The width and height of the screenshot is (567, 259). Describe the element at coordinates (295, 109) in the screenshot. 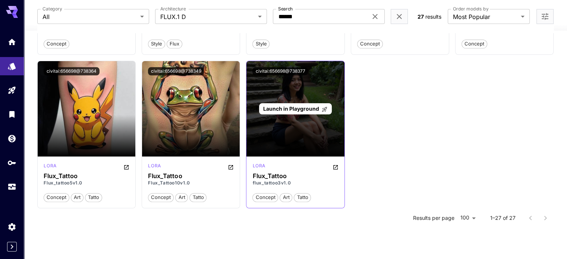

I see `a: Launch in Playground` at that location.